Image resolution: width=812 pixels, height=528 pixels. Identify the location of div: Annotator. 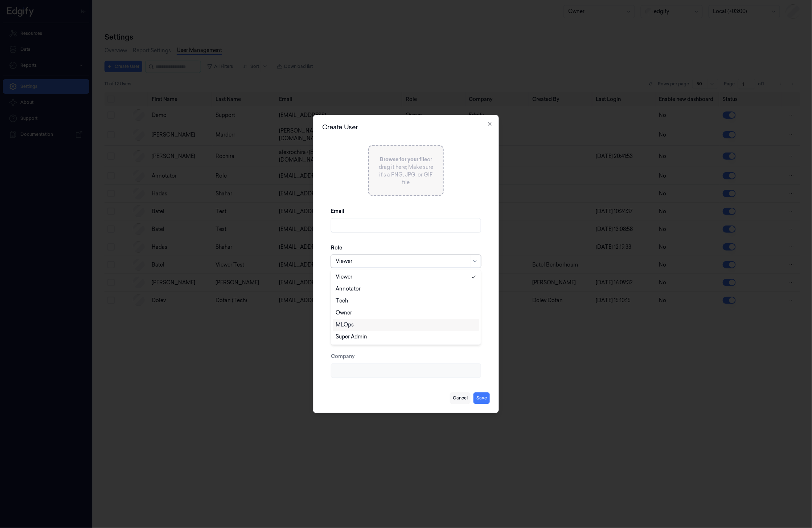
(348, 289).